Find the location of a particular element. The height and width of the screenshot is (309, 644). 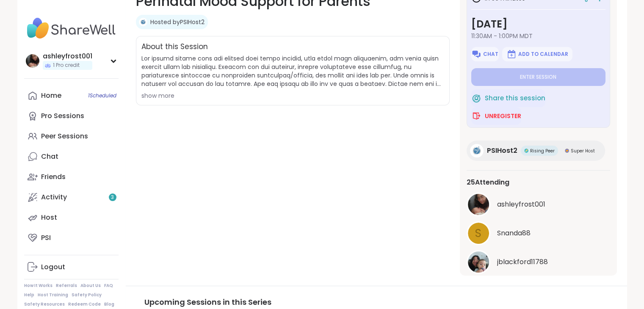

div: Activity is located at coordinates (54, 197).